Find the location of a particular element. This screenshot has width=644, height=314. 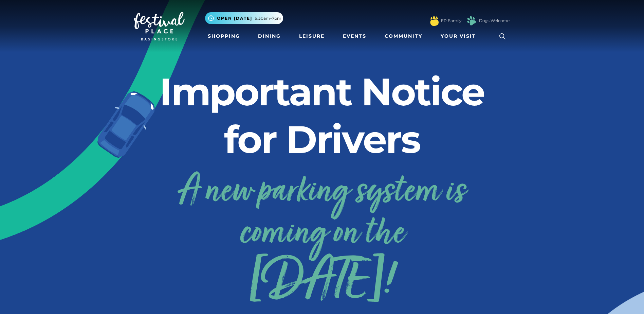

a: Community is located at coordinates (404, 36).